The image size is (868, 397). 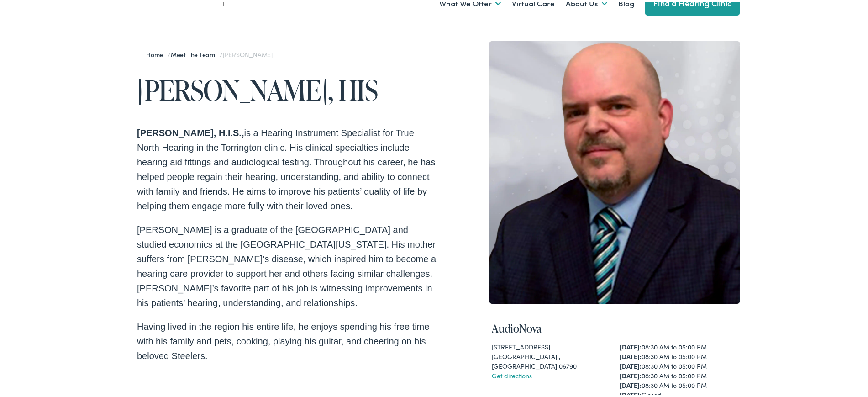 What do you see at coordinates (288, 167) in the screenshot?
I see `p: is a Hearing Instrument Specialist for True North Hearing in the Torrington clinic. His clinical ...` at bounding box center [288, 167].